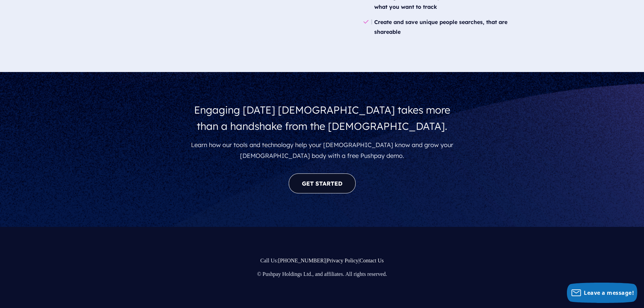 This screenshot has width=644, height=308. I want to click on a: Contact Us, so click(371, 260).